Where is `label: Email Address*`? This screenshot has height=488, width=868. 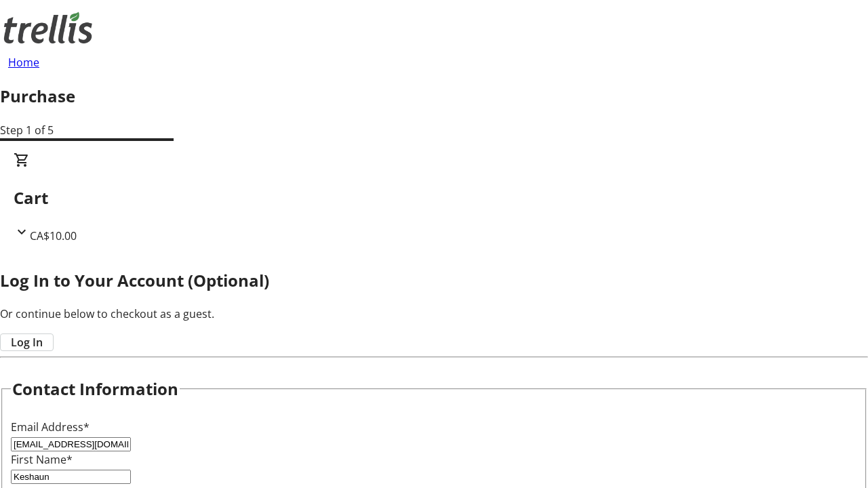
label: Email Address* is located at coordinates (50, 427).